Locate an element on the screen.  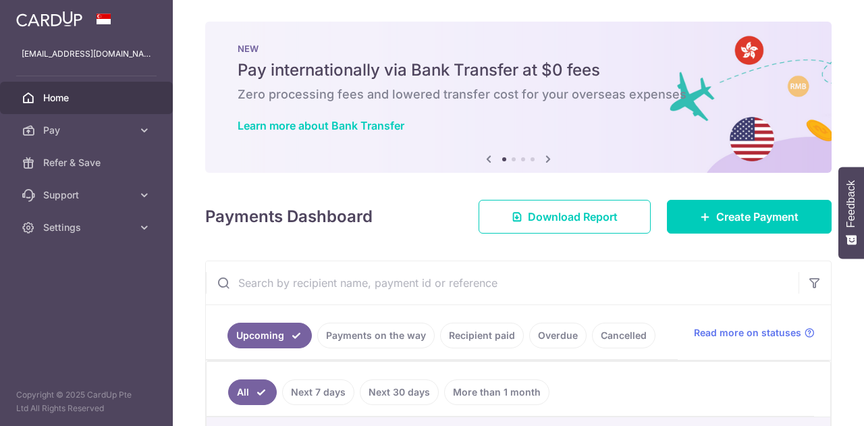
a: Create Payment is located at coordinates (749, 217).